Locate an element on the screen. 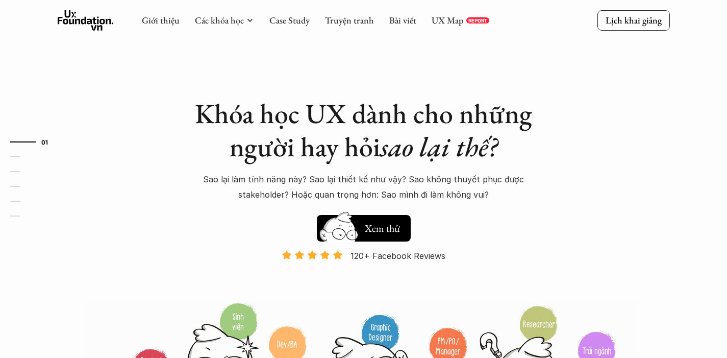 Image resolution: width=727 pixels, height=358 pixels. a: 120+ Facebook Reviews is located at coordinates (364, 275).